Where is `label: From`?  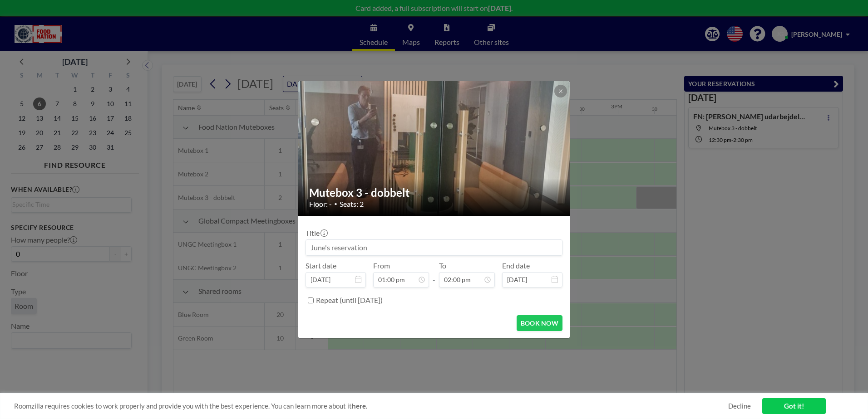
label: From is located at coordinates (382, 266).